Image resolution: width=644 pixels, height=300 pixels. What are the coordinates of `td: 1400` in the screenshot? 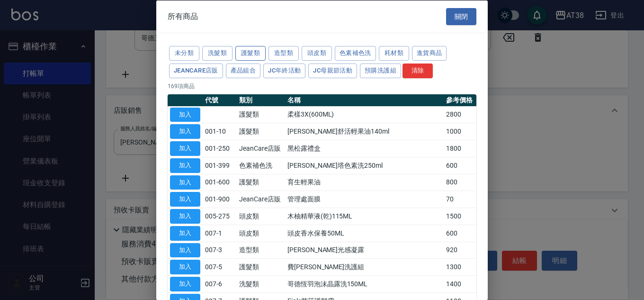 It's located at (460, 284).